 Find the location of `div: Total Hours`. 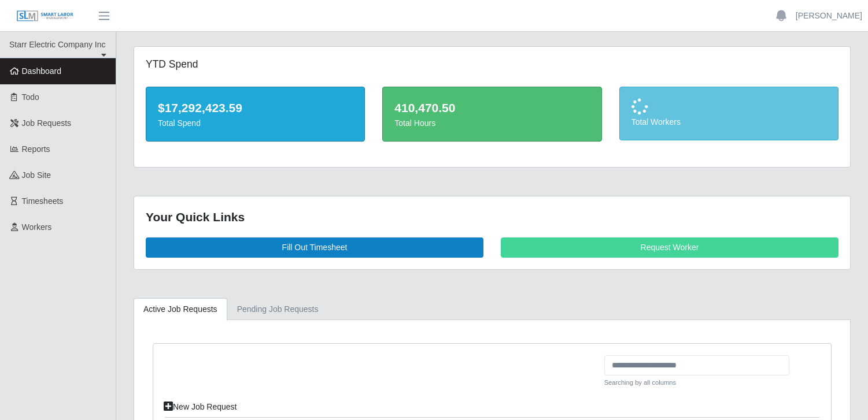

div: Total Hours is located at coordinates (491, 123).